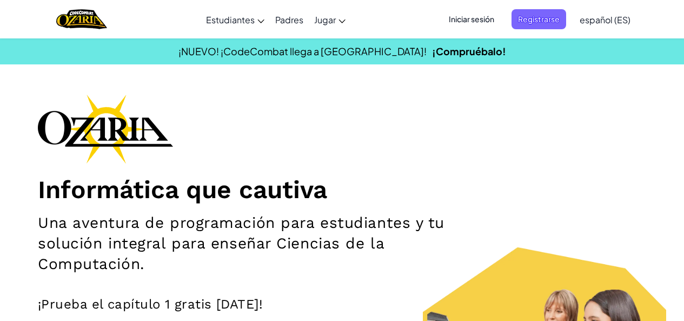  Describe the element at coordinates (235, 19) in the screenshot. I see `a: Estudiantes` at that location.